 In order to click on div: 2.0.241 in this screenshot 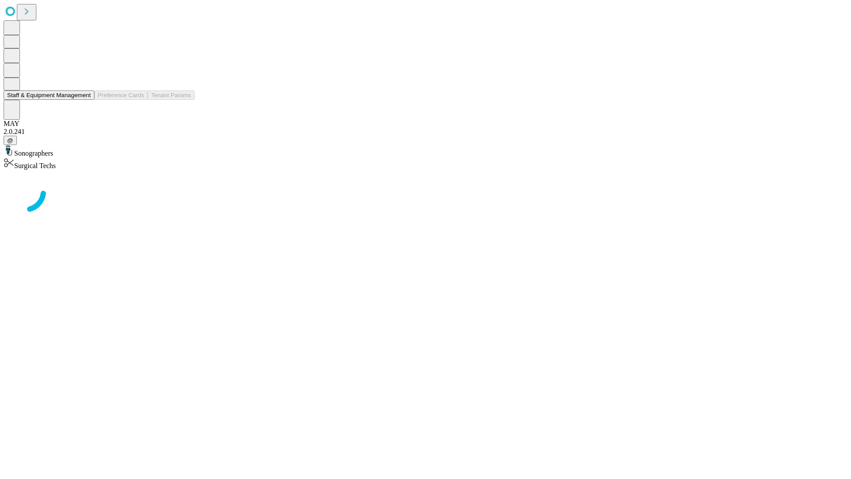, I will do `click(425, 132)`.